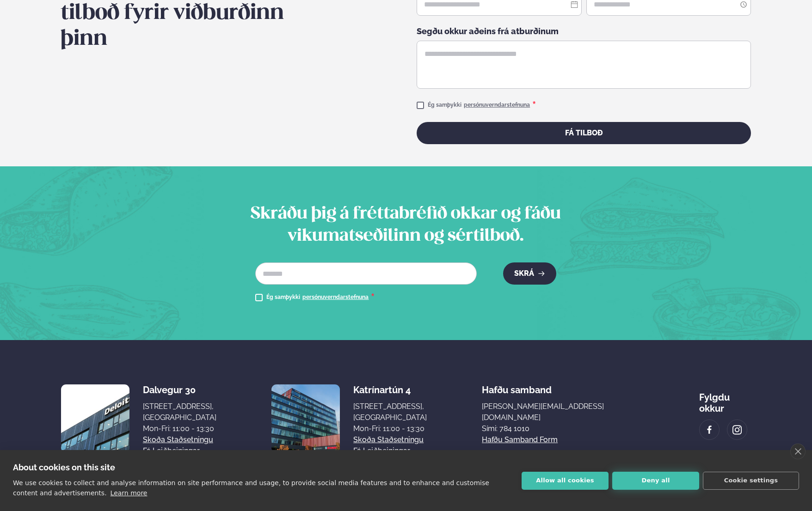 The width and height of the screenshot is (812, 511). Describe the element at coordinates (517, 386) in the screenshot. I see `span: Hafðu samband` at that location.